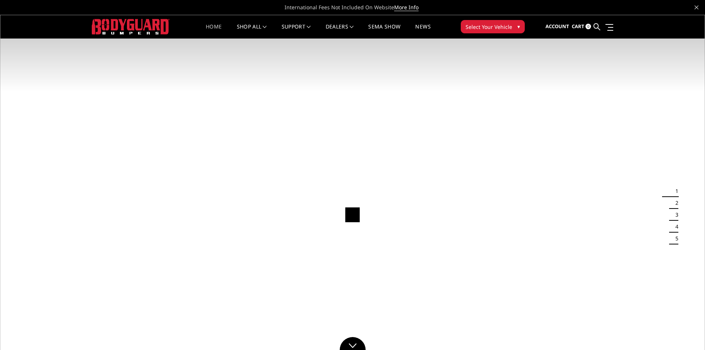 The width and height of the screenshot is (705, 350). What do you see at coordinates (406, 7) in the screenshot?
I see `a: More Info` at bounding box center [406, 7].